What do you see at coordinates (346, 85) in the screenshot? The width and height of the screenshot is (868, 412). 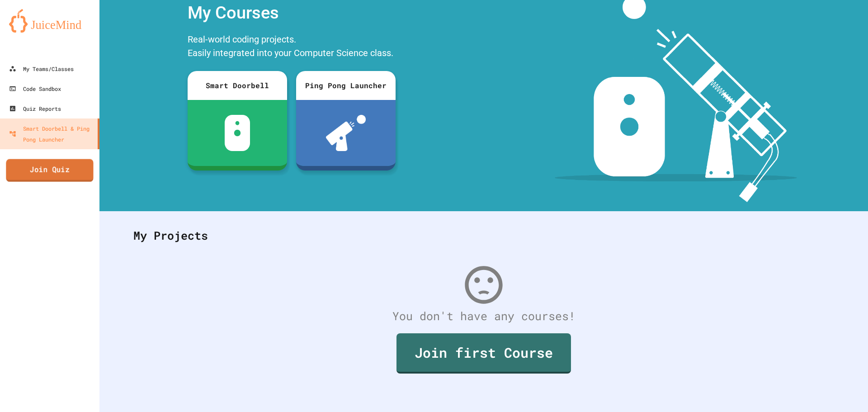 I see `div: Ping Pong Launcher` at bounding box center [346, 85].